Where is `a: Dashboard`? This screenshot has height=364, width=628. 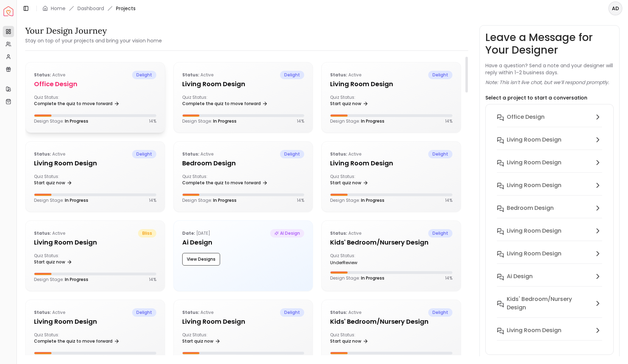 a: Dashboard is located at coordinates (91, 8).